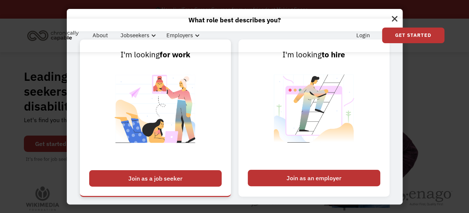 Image resolution: width=469 pixels, height=213 pixels. I want to click on strong: What role best describes you?, so click(235, 20).